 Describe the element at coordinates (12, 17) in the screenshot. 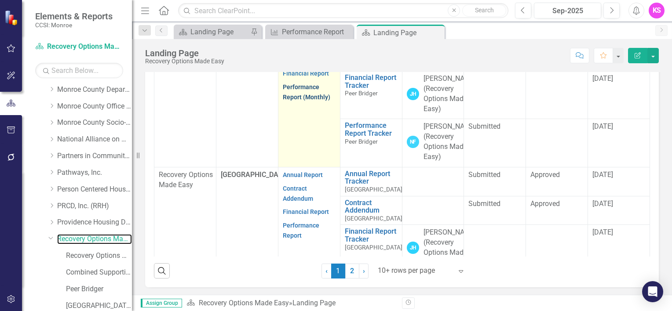

I see `img: ClearPoint Strategy` at that location.